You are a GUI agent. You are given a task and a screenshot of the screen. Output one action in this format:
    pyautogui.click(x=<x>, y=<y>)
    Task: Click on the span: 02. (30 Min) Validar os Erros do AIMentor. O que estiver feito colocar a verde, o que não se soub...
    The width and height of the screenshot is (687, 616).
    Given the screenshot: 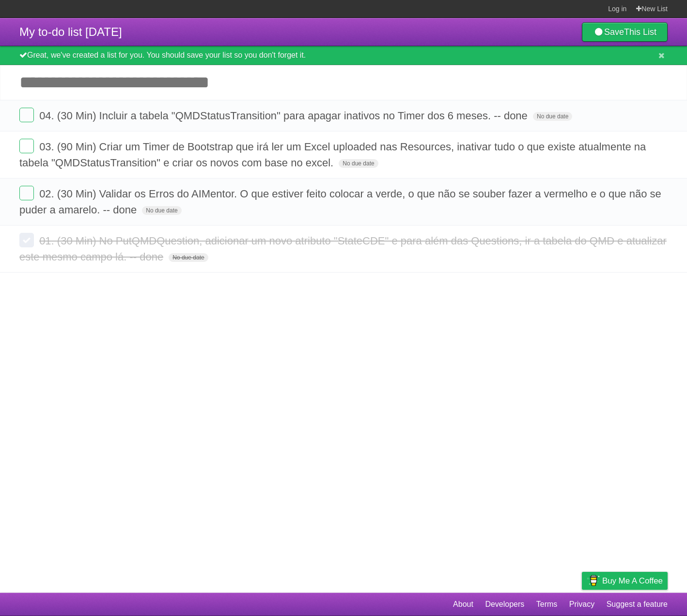 What is the action you would take?
    pyautogui.click(x=340, y=201)
    